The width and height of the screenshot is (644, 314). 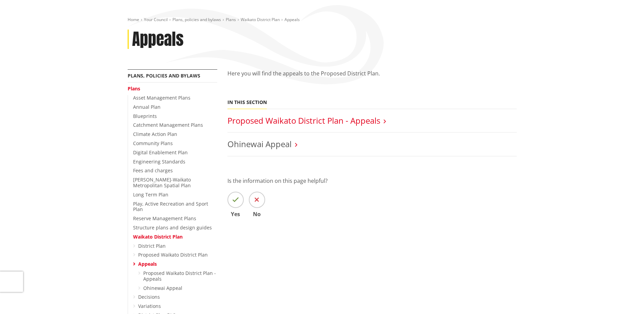 I want to click on p: Is the information on this page helpful?, so click(x=372, y=181).